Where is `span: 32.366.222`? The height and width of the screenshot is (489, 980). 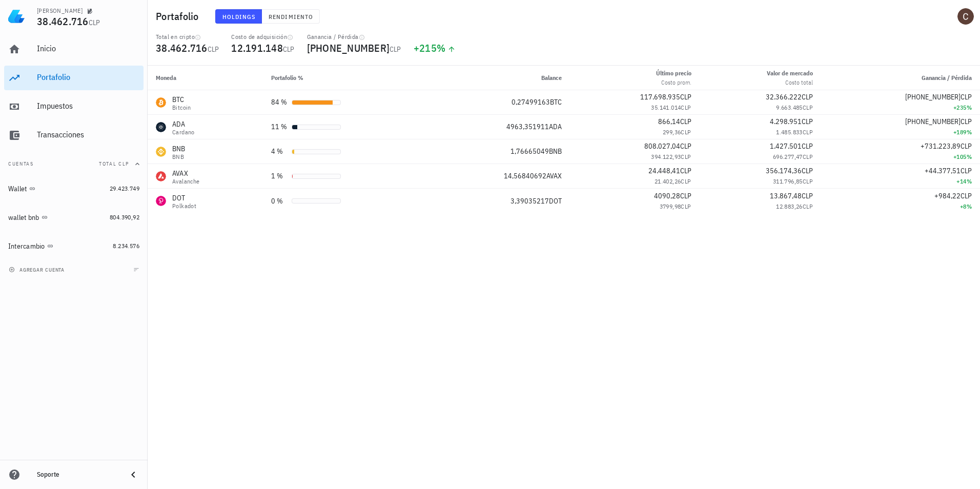 span: 32.366.222 is located at coordinates (784, 97).